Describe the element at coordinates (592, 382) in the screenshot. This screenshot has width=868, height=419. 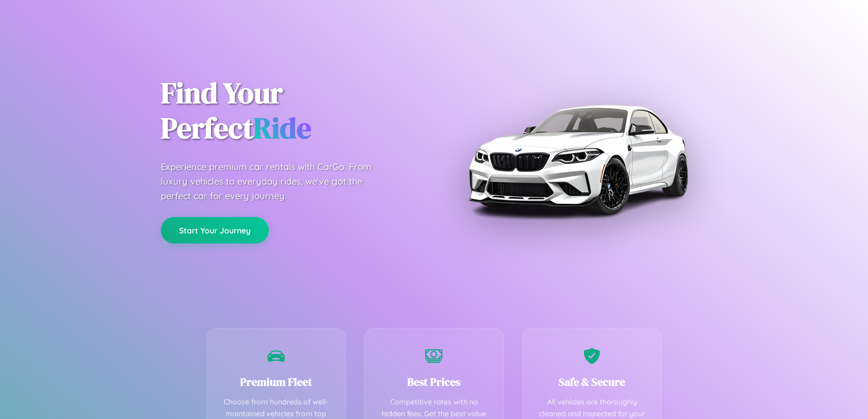
I see `h3: Safe & Secure` at that location.